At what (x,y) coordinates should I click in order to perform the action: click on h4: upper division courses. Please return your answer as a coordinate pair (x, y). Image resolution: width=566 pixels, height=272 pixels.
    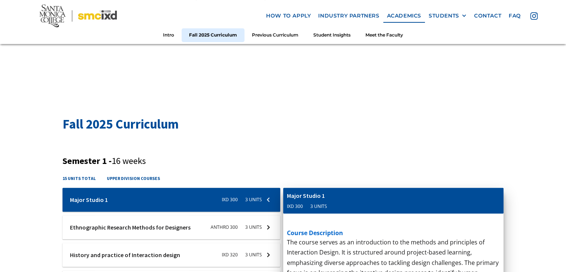
    Looking at the image, I should click on (133, 178).